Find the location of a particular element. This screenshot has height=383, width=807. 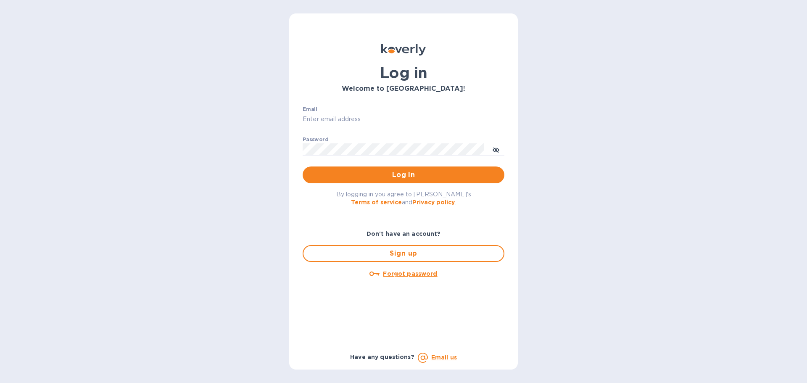

button: Log in is located at coordinates (404, 175).